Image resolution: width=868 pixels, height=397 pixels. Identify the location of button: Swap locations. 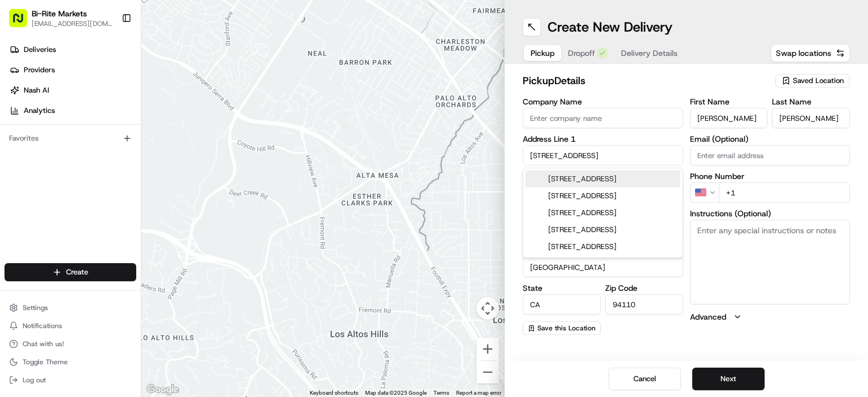
(811, 53).